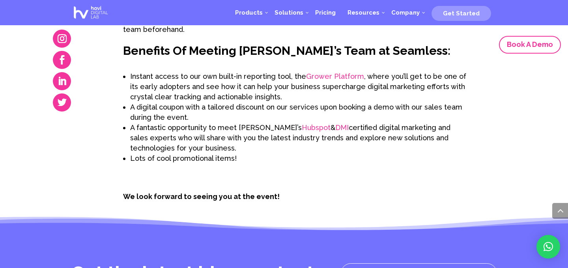 This screenshot has width=568, height=268. Describe the element at coordinates (325, 13) in the screenshot. I see `span: Pricing` at that location.